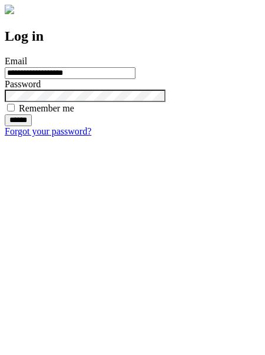  I want to click on a: Forgot your password?, so click(48, 131).